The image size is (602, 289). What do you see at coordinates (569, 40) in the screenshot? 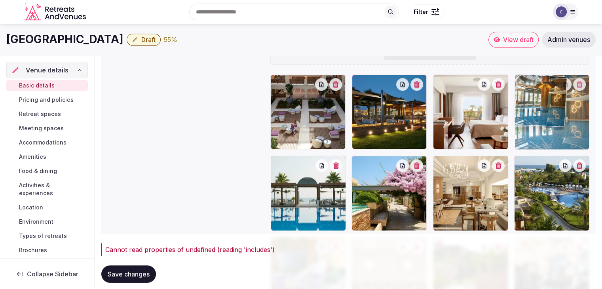
I see `span: Admin venues` at bounding box center [569, 40].